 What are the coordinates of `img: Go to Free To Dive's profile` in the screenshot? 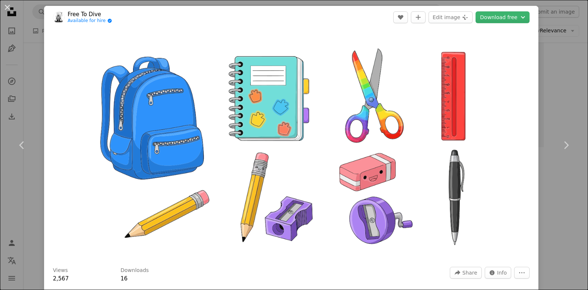 It's located at (59, 17).